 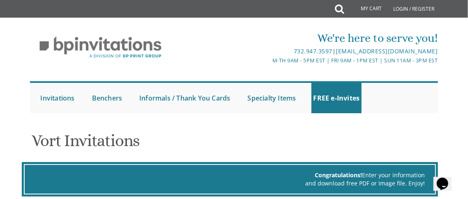 What do you see at coordinates (230, 176) in the screenshot?
I see `div: Enter your information` at bounding box center [230, 176].